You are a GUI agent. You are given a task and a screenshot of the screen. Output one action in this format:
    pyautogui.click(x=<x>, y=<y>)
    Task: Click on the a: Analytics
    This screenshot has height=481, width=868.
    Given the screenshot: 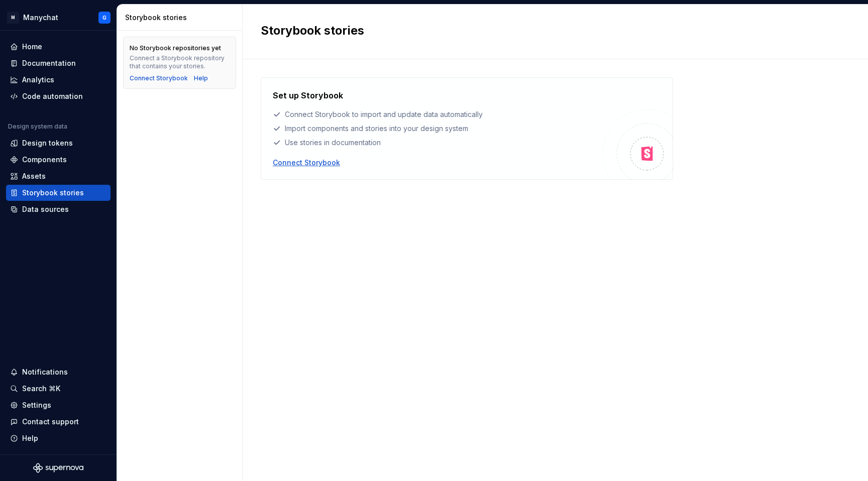 What is the action you would take?
    pyautogui.click(x=58, y=80)
    